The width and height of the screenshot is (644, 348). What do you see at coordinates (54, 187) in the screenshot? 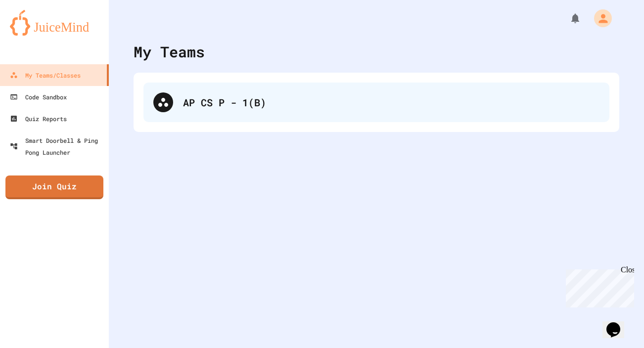
I see `a: Join Quiz` at bounding box center [54, 187].